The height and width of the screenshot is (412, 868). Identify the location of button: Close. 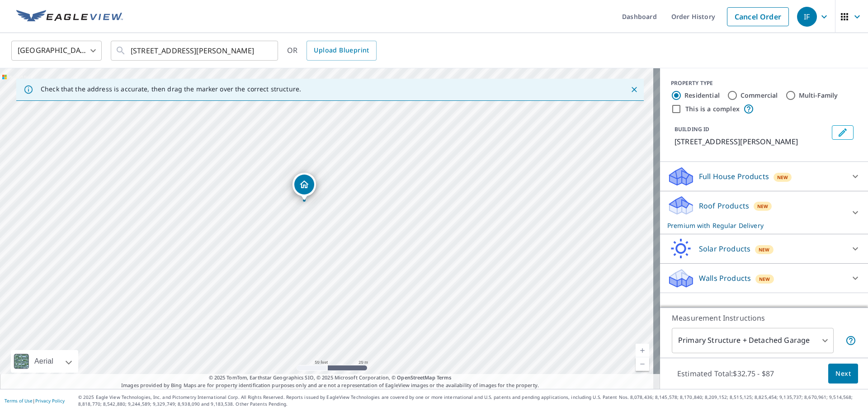
(634, 90).